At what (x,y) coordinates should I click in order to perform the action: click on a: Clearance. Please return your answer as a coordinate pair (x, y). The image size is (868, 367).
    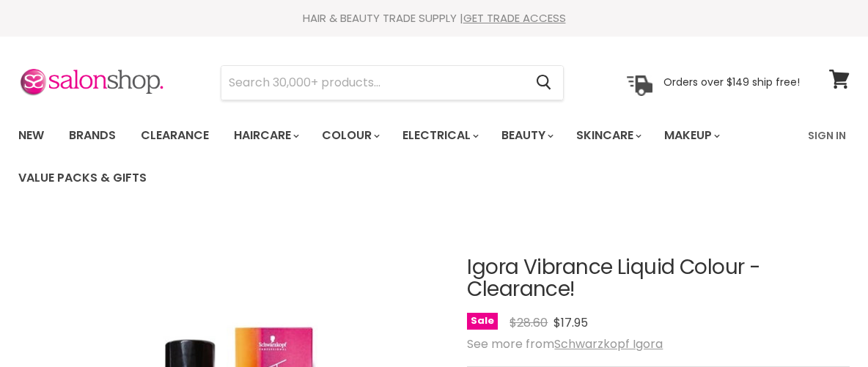
    Looking at the image, I should click on (175, 135).